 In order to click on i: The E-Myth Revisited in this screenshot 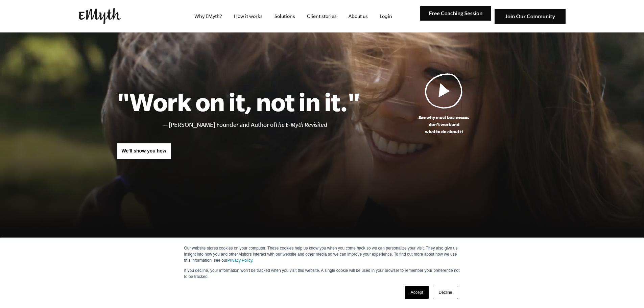, I will do `click(301, 125)`.